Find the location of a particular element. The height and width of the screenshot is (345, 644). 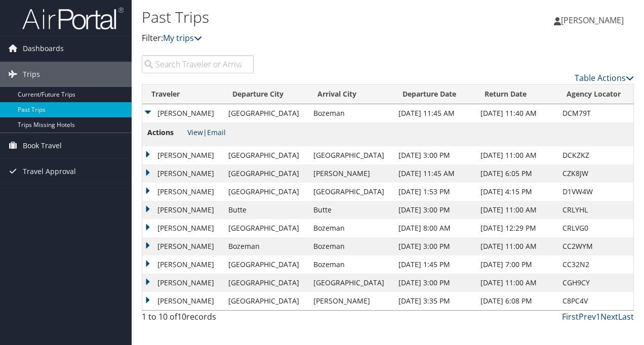

a: View is located at coordinates (195, 132).